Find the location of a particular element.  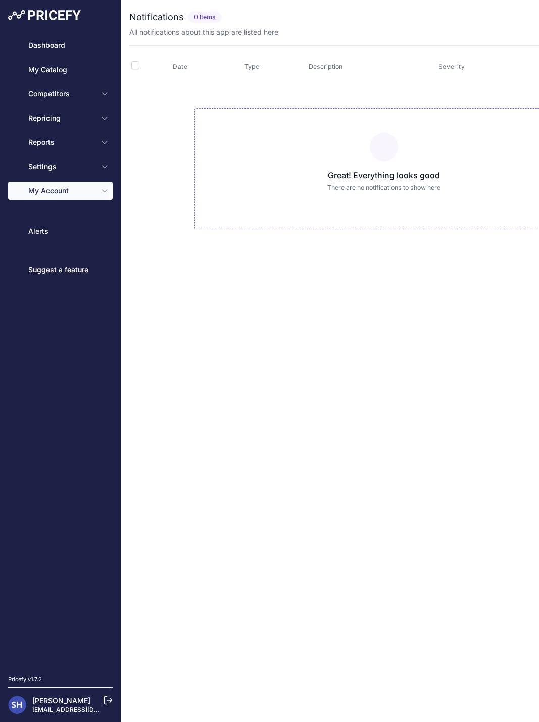

button: Reports is located at coordinates (60, 142).